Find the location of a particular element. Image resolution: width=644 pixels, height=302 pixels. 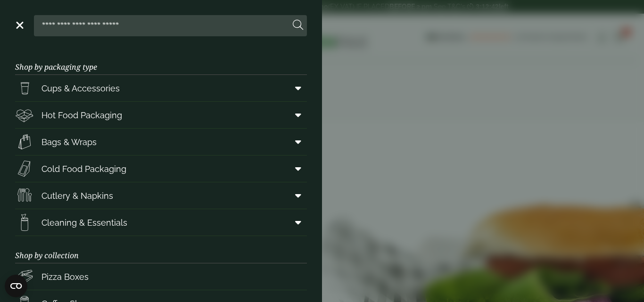

a: Cold Food Packaging is located at coordinates (161, 169).